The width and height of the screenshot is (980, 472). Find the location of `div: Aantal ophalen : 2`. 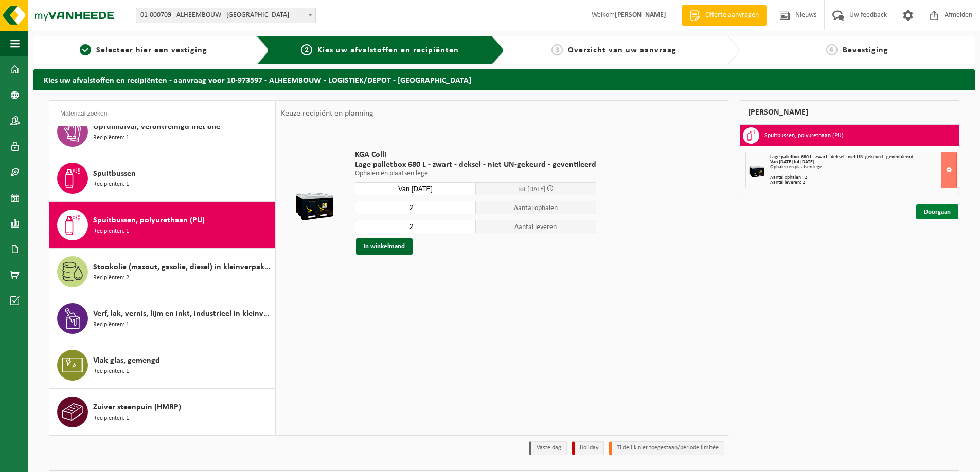

div: Aantal ophalen : 2 is located at coordinates (863, 178).